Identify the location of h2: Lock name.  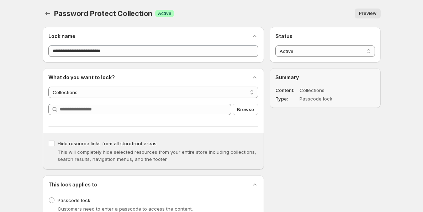
(62, 36).